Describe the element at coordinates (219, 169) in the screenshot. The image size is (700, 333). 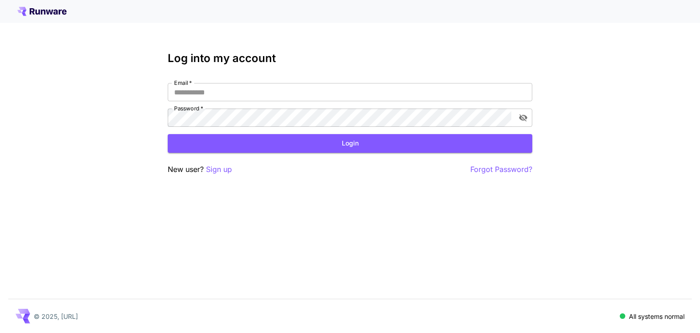
I see `p: Sign up` at that location.